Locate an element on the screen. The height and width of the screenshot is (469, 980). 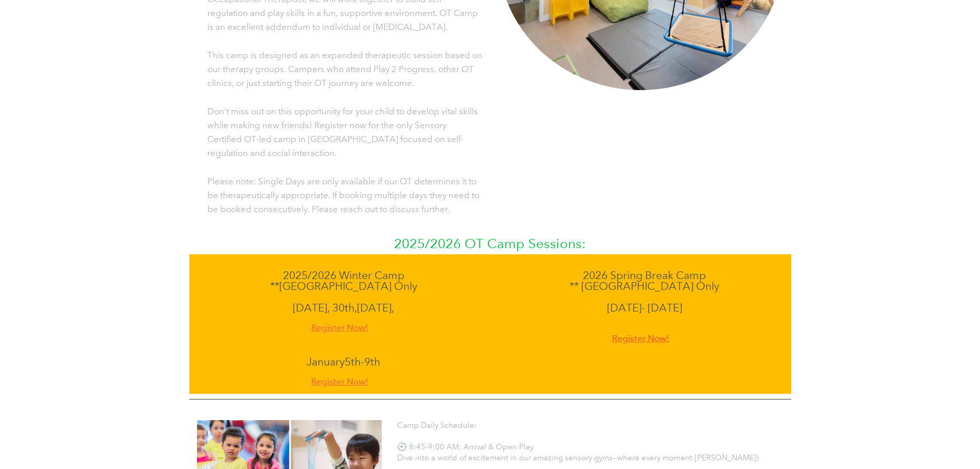
span: January is located at coordinates (326, 361).